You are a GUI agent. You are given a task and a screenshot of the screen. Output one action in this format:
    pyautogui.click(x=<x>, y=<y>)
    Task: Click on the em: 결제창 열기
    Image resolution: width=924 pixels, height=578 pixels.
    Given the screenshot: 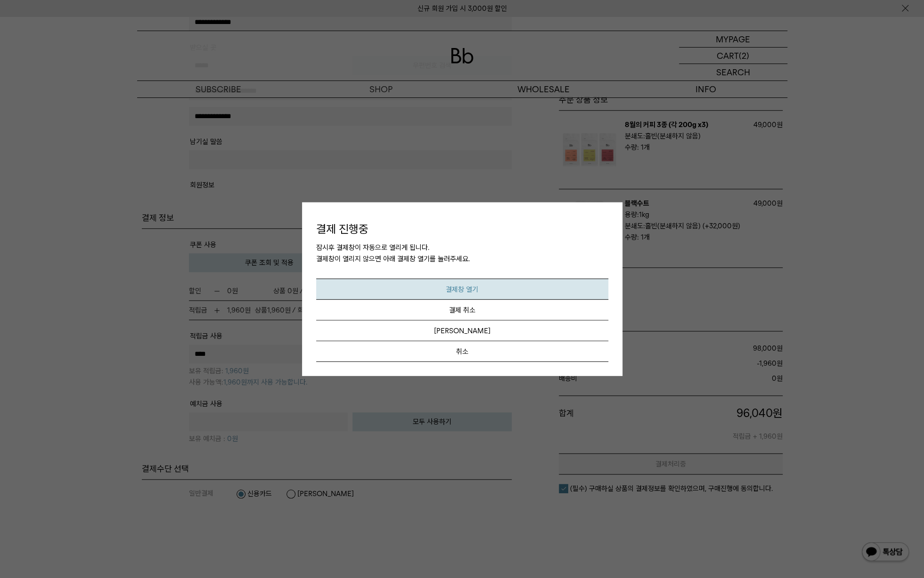 What is the action you would take?
    pyautogui.click(x=462, y=289)
    